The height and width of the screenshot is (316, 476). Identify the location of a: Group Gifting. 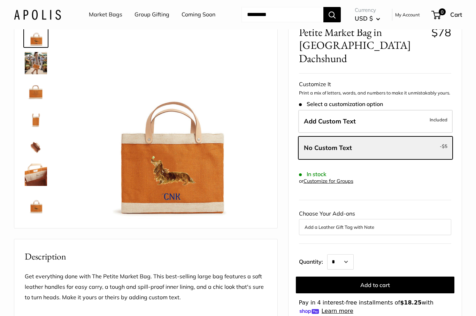
(152, 15).